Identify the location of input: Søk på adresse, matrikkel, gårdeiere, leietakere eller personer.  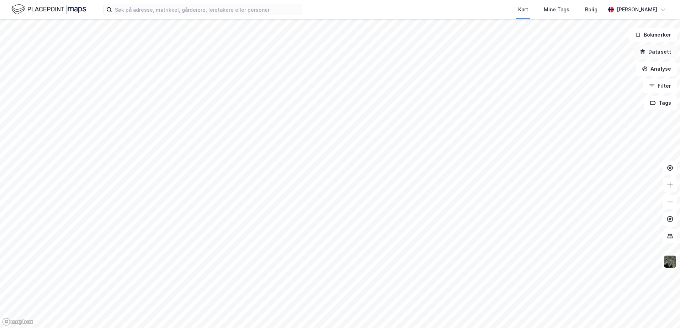
(207, 10).